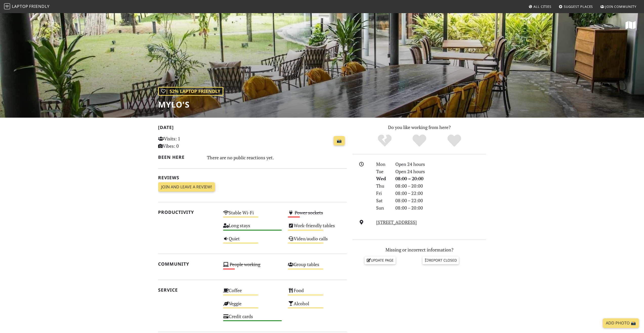 This screenshot has width=644, height=333. Describe the element at coordinates (252, 241) in the screenshot. I see `div: Quiet` at that location.